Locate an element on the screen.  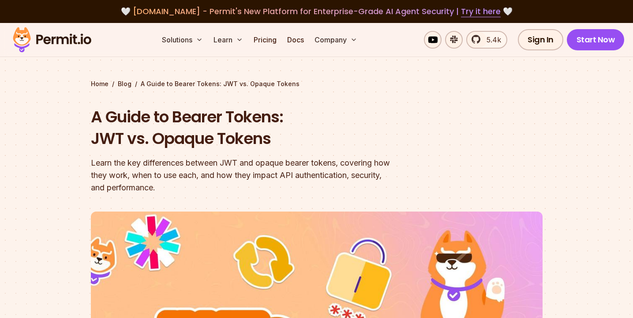
img: Permit logo is located at coordinates (52, 40).